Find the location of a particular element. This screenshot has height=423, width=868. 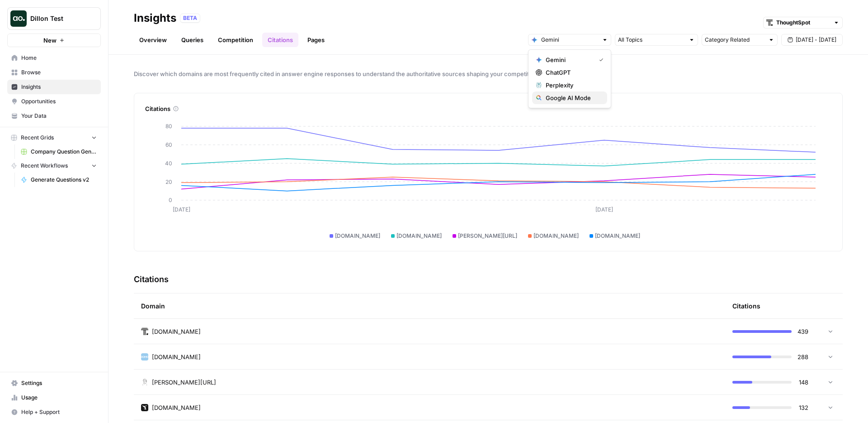

span: Company Question Generation is located at coordinates (64, 152).